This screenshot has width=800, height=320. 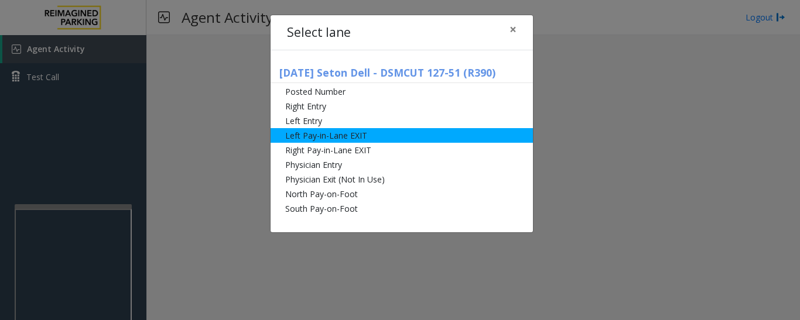 I want to click on h4: Select lane, so click(x=318, y=33).